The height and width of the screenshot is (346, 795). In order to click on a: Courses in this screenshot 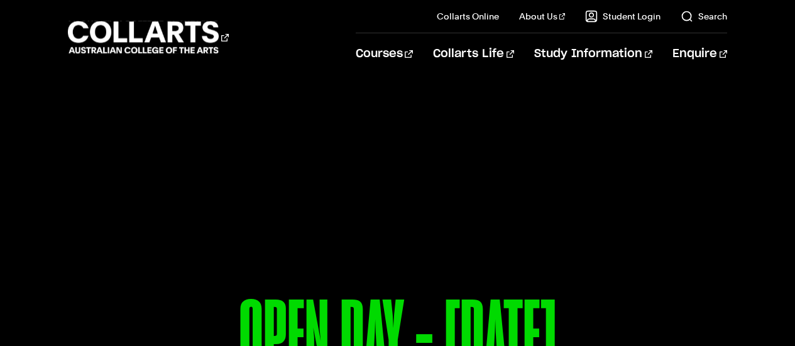, I will do `click(384, 54)`.